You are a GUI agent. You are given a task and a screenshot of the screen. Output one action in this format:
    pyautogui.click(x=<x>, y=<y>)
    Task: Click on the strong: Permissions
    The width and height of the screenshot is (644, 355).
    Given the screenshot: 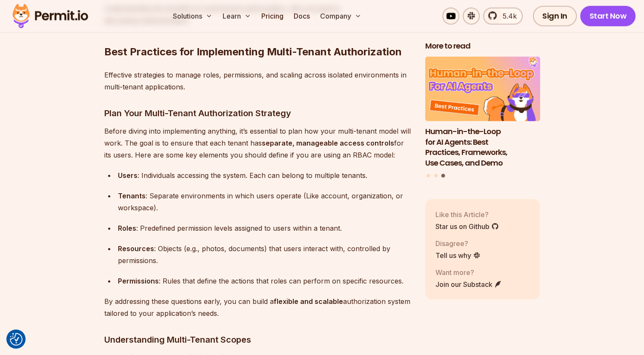 What is the action you would take?
    pyautogui.click(x=138, y=281)
    